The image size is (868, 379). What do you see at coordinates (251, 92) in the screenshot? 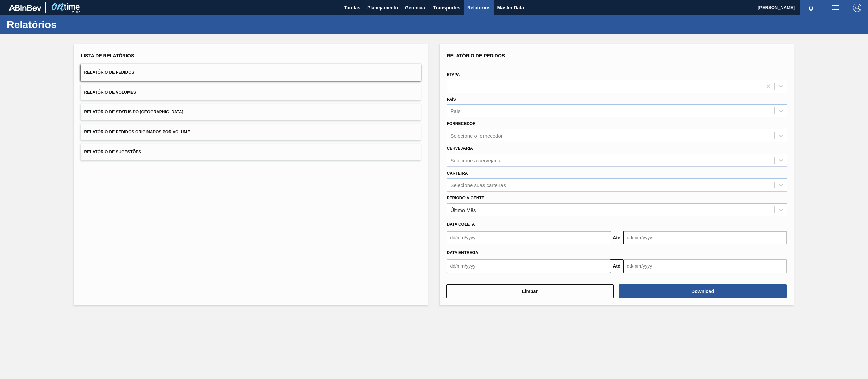
I see `button: Relatório de Volumes` at bounding box center [251, 92].